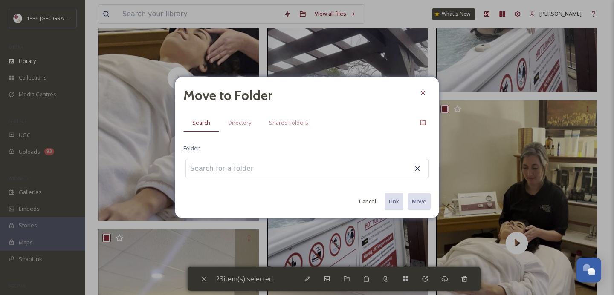  What do you see at coordinates (239, 123) in the screenshot?
I see `span: Directory` at bounding box center [239, 123].